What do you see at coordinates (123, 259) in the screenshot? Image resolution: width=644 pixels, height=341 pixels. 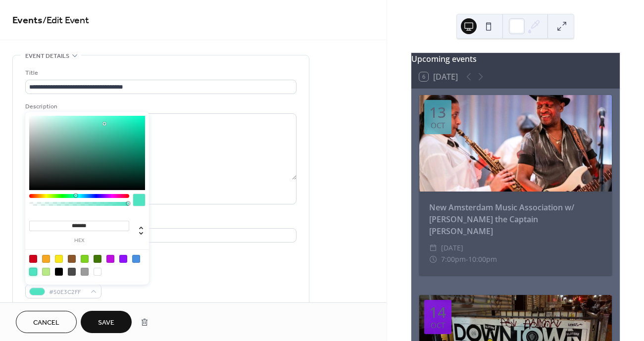 I see `div: #9013FE` at bounding box center [123, 259].